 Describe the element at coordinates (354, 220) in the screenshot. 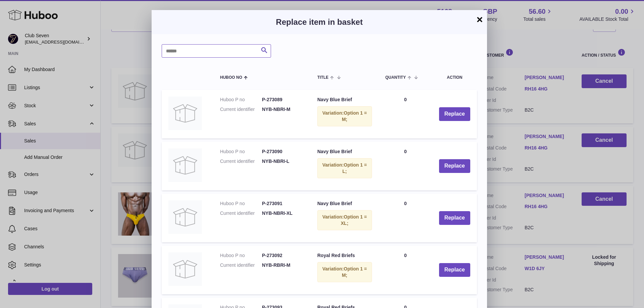

I see `span: Option 1 = XL;` at that location.